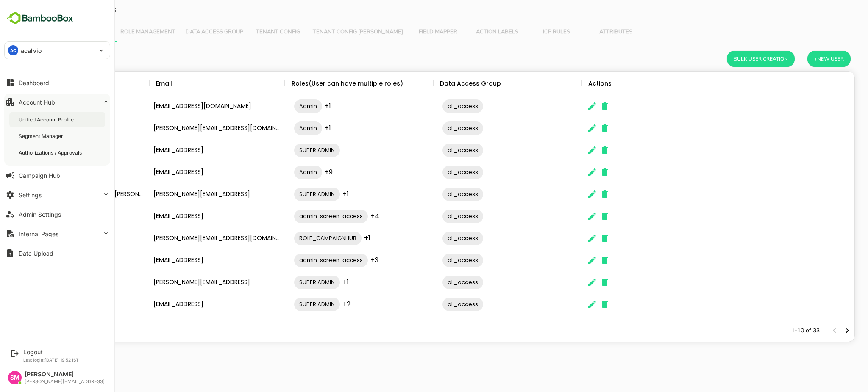 This screenshot has height=392, width=868. Describe the element at coordinates (345, 260) in the screenshot. I see `span: +3` at that location.